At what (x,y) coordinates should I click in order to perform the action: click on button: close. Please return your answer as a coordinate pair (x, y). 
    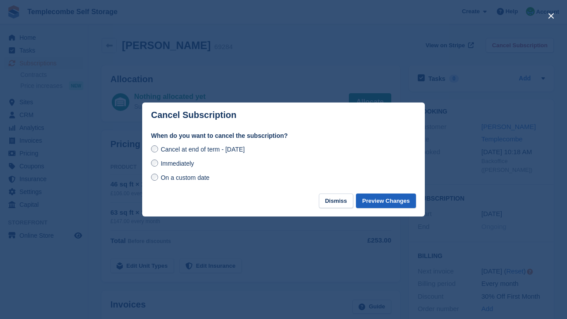
    Looking at the image, I should click on (552, 16).